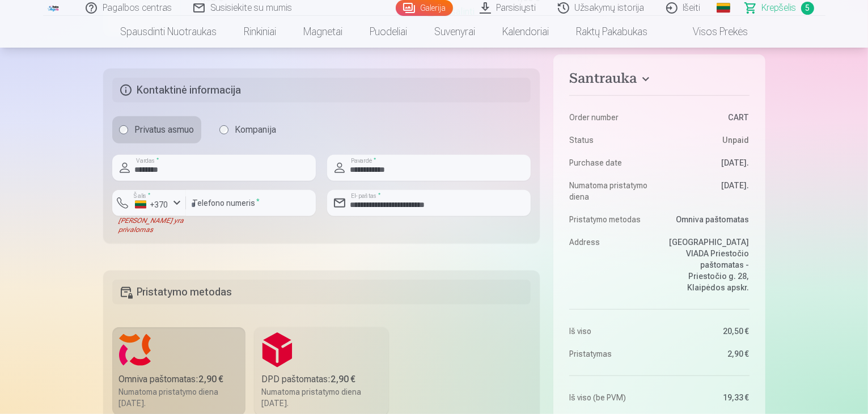  I want to click on dt: Iš viso, so click(611, 332).